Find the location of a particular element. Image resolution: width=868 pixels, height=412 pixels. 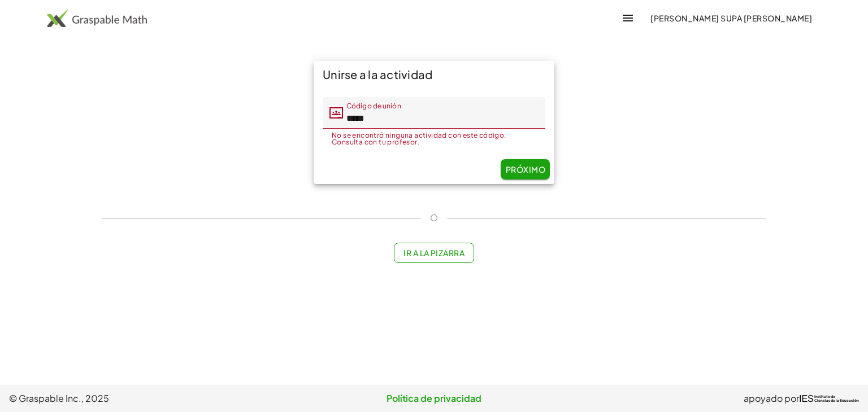

a: IESInstituto deCiencias de la Educación is located at coordinates (829, 398).